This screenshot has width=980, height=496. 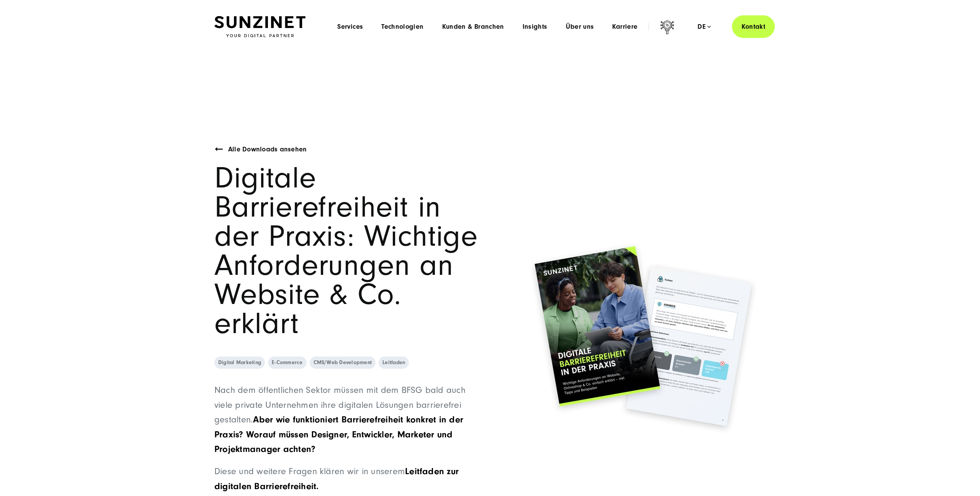 What do you see at coordinates (402, 27) in the screenshot?
I see `a: Technologien` at bounding box center [402, 27].